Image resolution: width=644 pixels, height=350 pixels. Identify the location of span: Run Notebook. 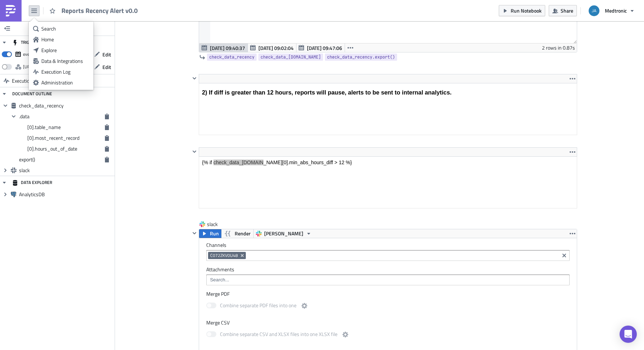
(526, 10).